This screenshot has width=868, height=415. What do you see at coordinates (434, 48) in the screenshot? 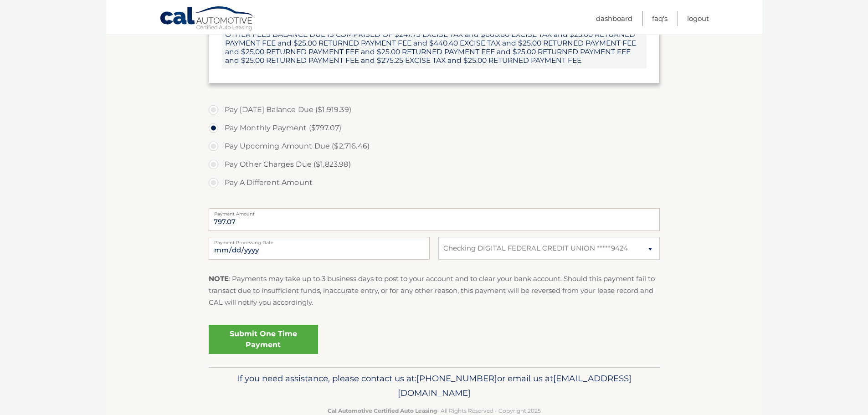
I see `span: OTHER FEES BALANCE DUE IS COMPRISED OF $247.73 EXCISE TAX and $660.60 EXCISE TAX and $25.00 RETUR...` at bounding box center [434, 48].